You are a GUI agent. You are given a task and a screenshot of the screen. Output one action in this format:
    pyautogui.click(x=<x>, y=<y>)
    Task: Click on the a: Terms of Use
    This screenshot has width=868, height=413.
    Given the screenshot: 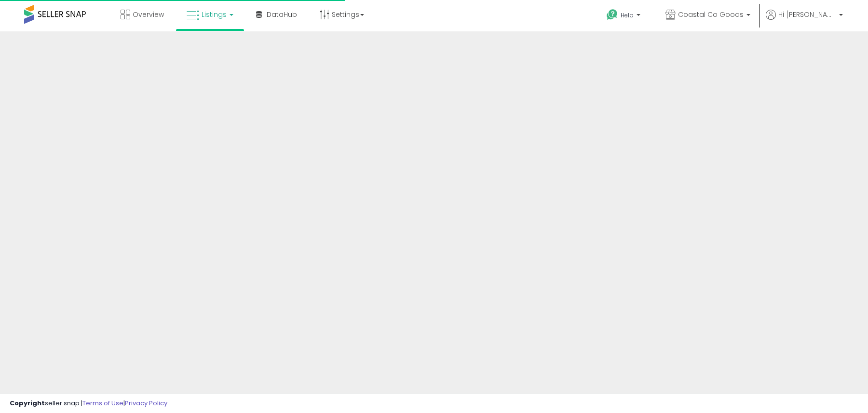 What is the action you would take?
    pyautogui.click(x=102, y=404)
    